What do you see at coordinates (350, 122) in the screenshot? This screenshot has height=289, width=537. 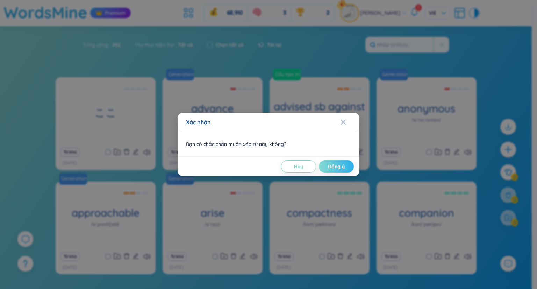 I see `button: Close` at bounding box center [350, 122].